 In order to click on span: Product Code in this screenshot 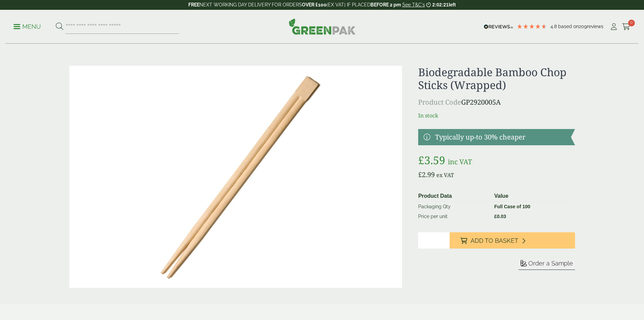, I will do `click(440, 102)`.